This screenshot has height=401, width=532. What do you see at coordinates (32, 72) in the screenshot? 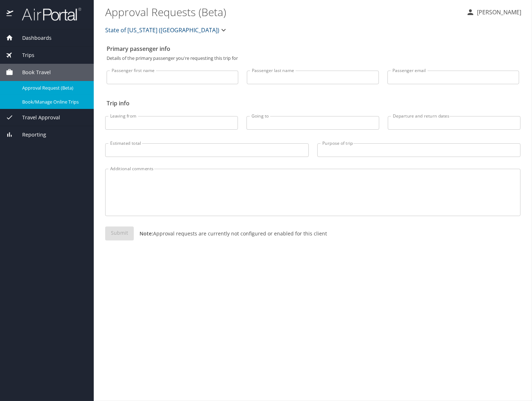
I see `span: Book Travel` at bounding box center [32, 72].